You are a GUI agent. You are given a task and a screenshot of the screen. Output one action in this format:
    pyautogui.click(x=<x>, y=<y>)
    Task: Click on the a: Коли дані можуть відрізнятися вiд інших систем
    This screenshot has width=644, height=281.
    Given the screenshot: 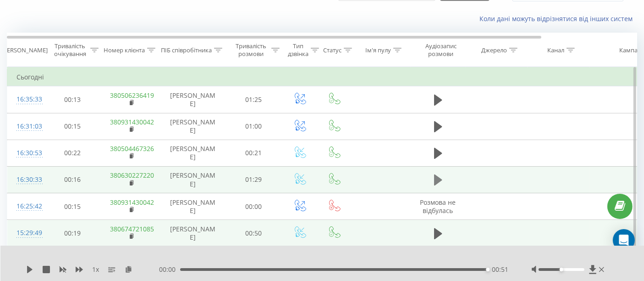 What is the action you would take?
    pyautogui.click(x=558, y=18)
    